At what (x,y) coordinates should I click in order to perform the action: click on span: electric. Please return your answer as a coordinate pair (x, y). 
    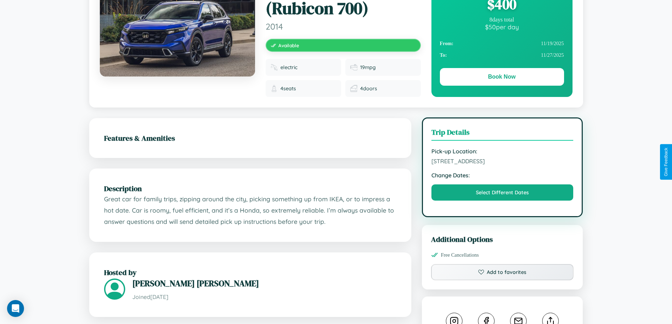
    Looking at the image, I should click on (289, 67).